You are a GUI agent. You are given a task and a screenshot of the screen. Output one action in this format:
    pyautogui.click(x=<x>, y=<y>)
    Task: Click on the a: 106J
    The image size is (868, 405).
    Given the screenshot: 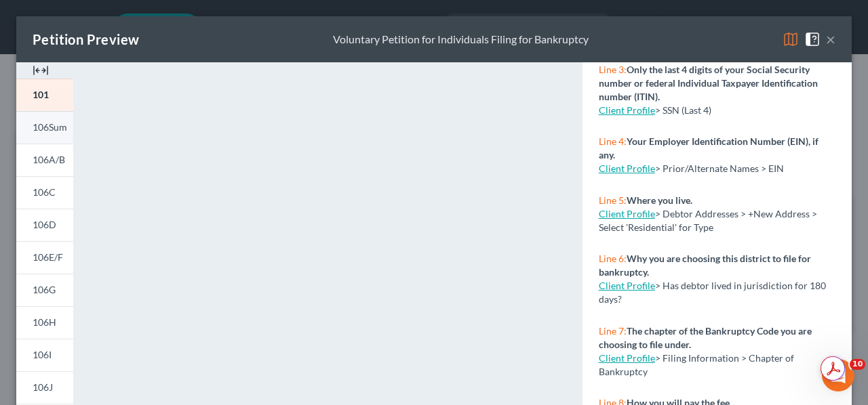 What is the action you would take?
    pyautogui.click(x=44, y=388)
    